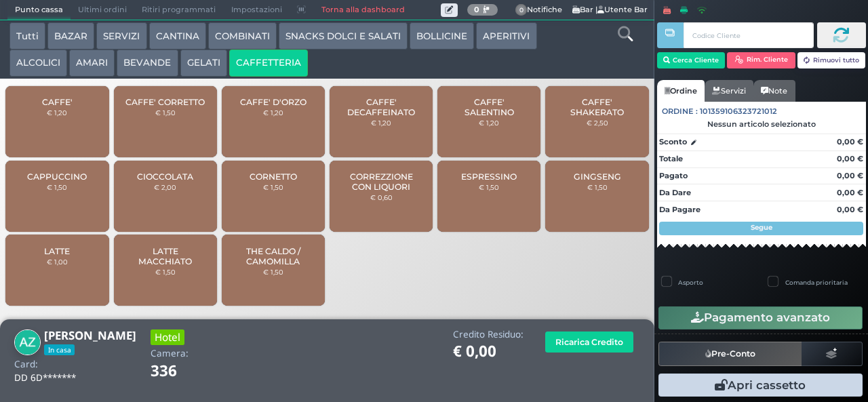 This screenshot has width=868, height=402. What do you see at coordinates (748, 35) in the screenshot?
I see `input: Codice Cliente` at bounding box center [748, 35].